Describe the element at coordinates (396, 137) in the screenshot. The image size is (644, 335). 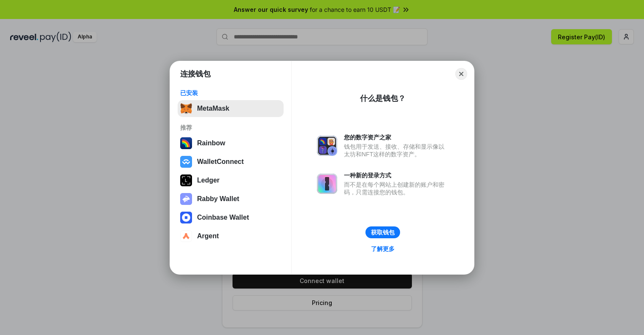
I see `div: 您的数字资产之家` at that location.